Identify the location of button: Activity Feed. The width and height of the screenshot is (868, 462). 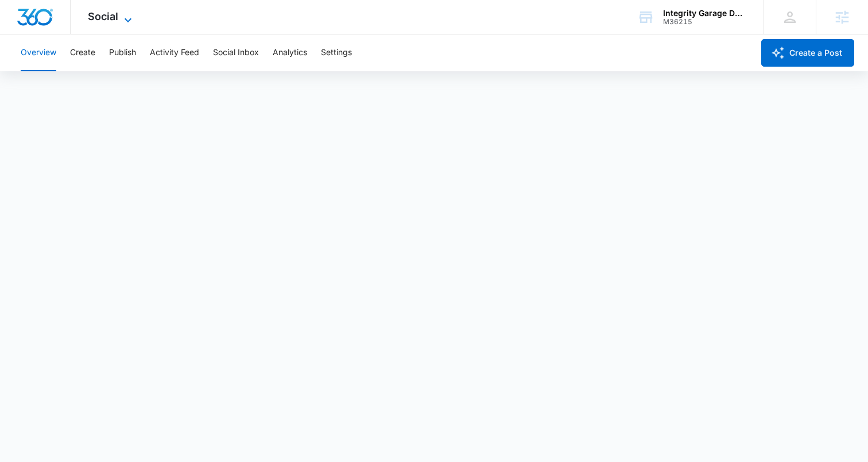
(174, 53).